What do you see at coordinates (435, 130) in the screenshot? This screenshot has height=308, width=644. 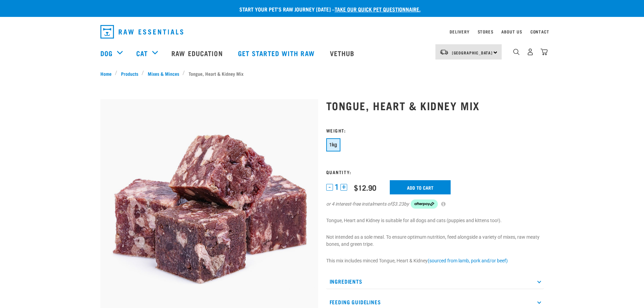 I see `h3: Weight:` at bounding box center [435, 130].